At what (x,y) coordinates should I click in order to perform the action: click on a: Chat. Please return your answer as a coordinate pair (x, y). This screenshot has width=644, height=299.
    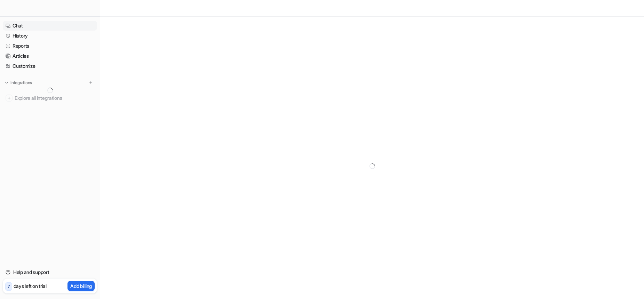
    Looking at the image, I should click on (50, 26).